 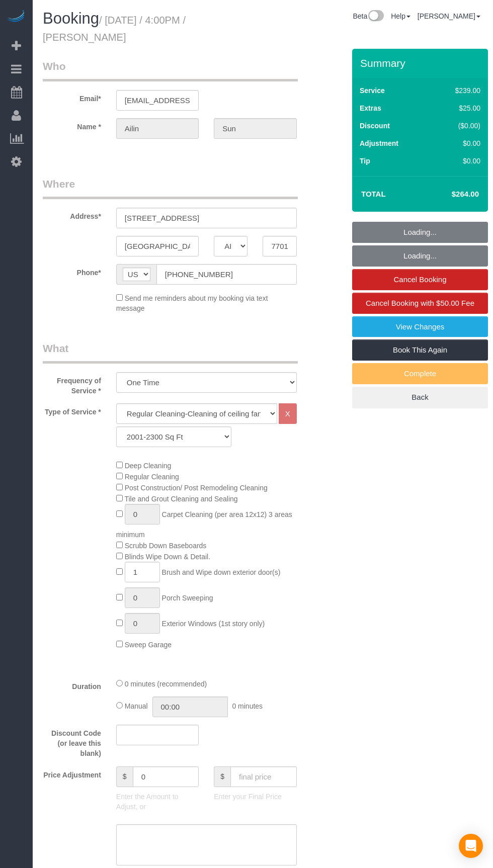 I want to click on label: Discount Code (or leave this blank), so click(x=72, y=741).